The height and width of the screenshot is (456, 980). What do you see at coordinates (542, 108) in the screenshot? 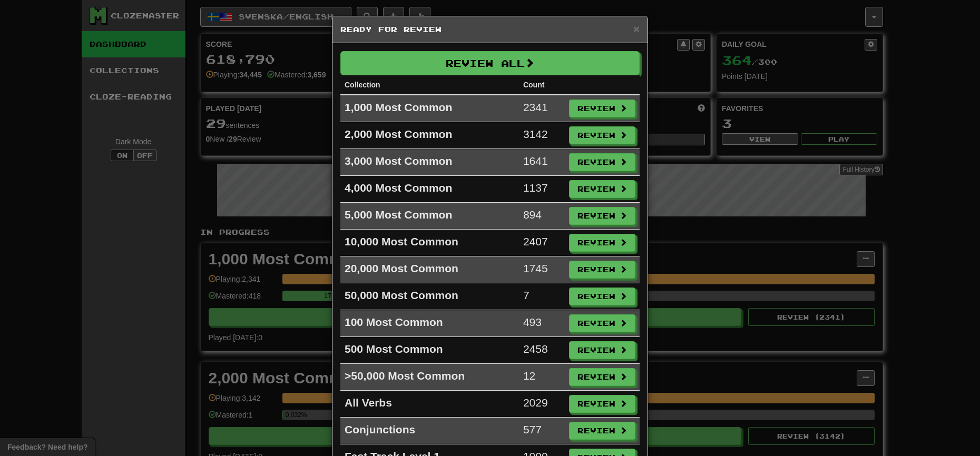
I see `td: 2341` at bounding box center [542, 108].